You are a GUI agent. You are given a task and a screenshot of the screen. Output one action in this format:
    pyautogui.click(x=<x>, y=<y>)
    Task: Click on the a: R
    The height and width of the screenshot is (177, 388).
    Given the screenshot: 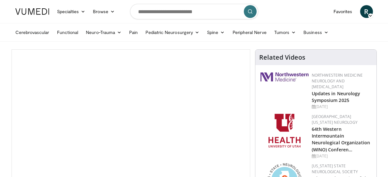 What is the action you would take?
    pyautogui.click(x=367, y=12)
    